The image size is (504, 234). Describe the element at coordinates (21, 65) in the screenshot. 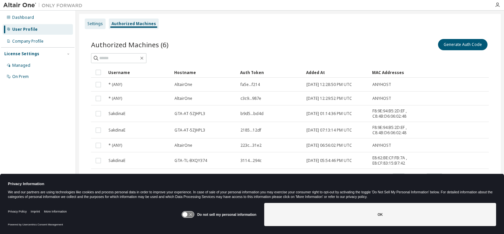

I see `div: Managed` at that location.